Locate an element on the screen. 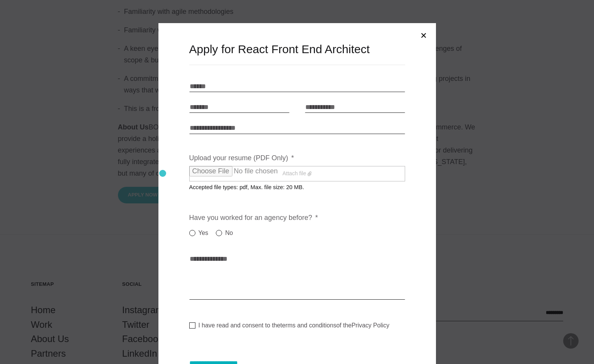 Image resolution: width=594 pixels, height=364 pixels. label: Attach file is located at coordinates (297, 174).